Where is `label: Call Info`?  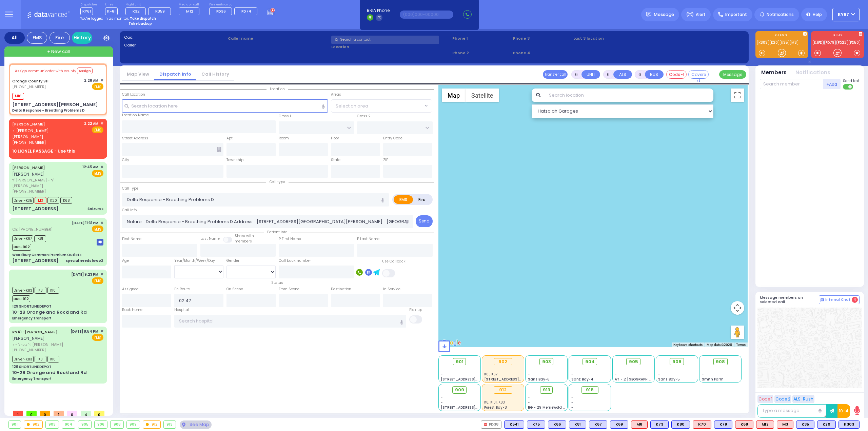 label: Call Info is located at coordinates (129, 211).